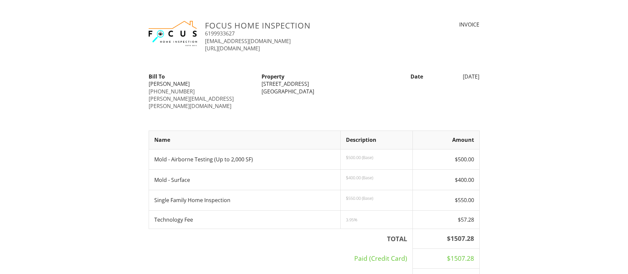 The height and width of the screenshot is (274, 628). What do you see at coordinates (281, 259) in the screenshot?
I see `td: Paid (Credit Card)` at bounding box center [281, 259].